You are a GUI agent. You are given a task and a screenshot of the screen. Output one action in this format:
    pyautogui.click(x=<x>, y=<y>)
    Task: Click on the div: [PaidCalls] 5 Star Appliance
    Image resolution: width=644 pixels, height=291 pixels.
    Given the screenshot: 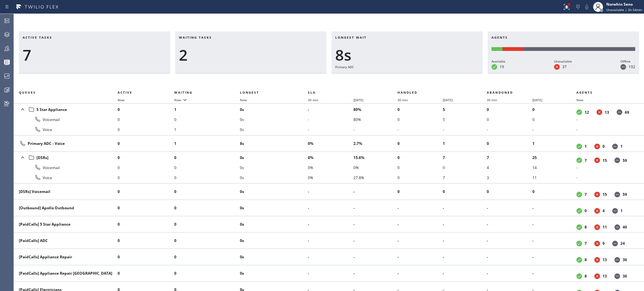 What is the action you would take?
    pyautogui.click(x=66, y=224)
    